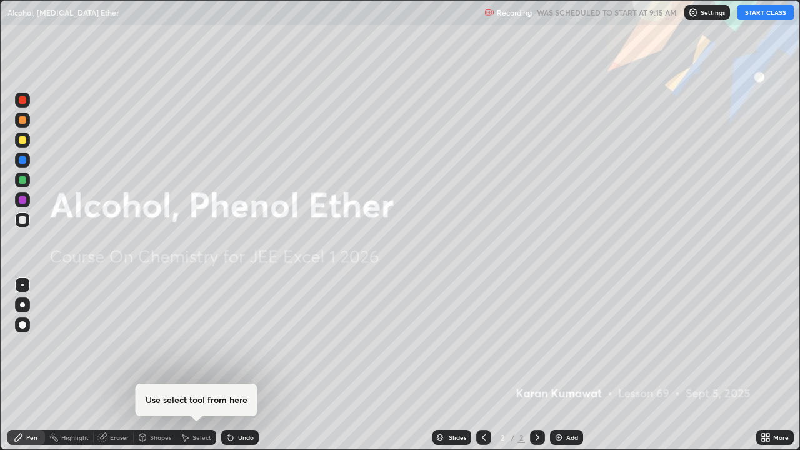 Image resolution: width=800 pixels, height=450 pixels. I want to click on div: Eraser, so click(119, 438).